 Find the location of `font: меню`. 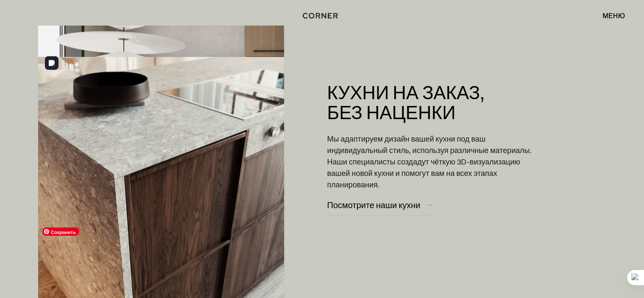

font: меню is located at coordinates (613, 15).